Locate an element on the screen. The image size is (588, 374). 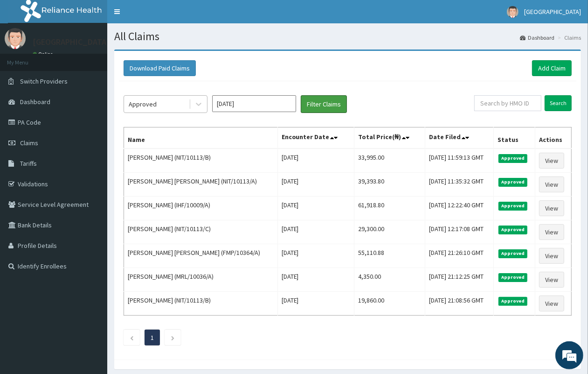
button: Download Paid Claims is located at coordinates (160, 68).